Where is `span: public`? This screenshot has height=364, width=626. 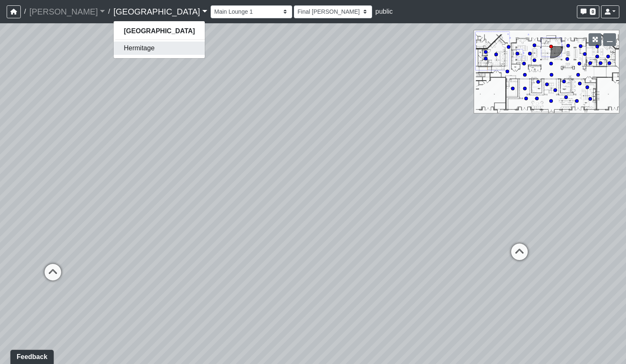
span: public is located at coordinates (384, 11).